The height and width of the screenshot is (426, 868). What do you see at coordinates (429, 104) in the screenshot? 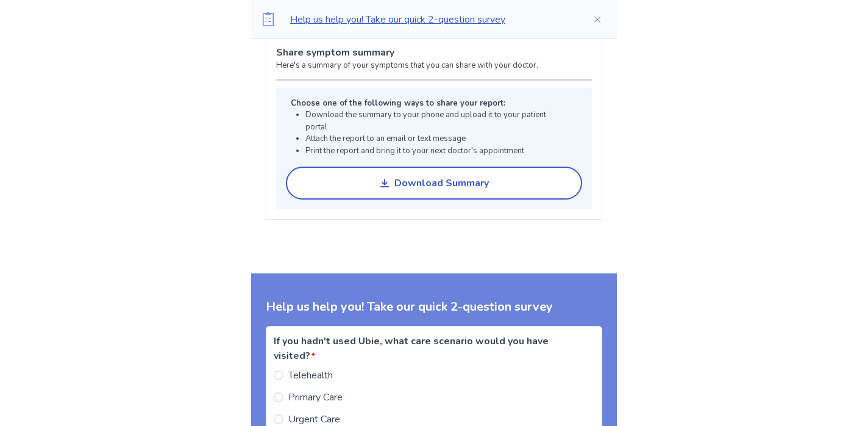
I see `p: Choose one of the following ways to share your report:` at bounding box center [429, 104].